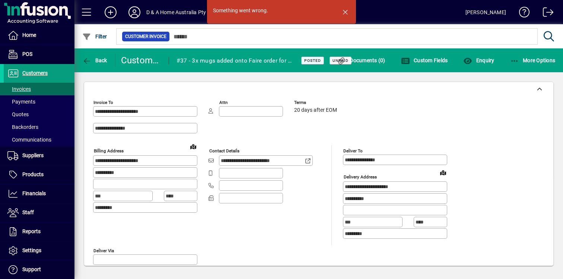 The image size is (563, 279). I want to click on a: Logout, so click(545, 13).